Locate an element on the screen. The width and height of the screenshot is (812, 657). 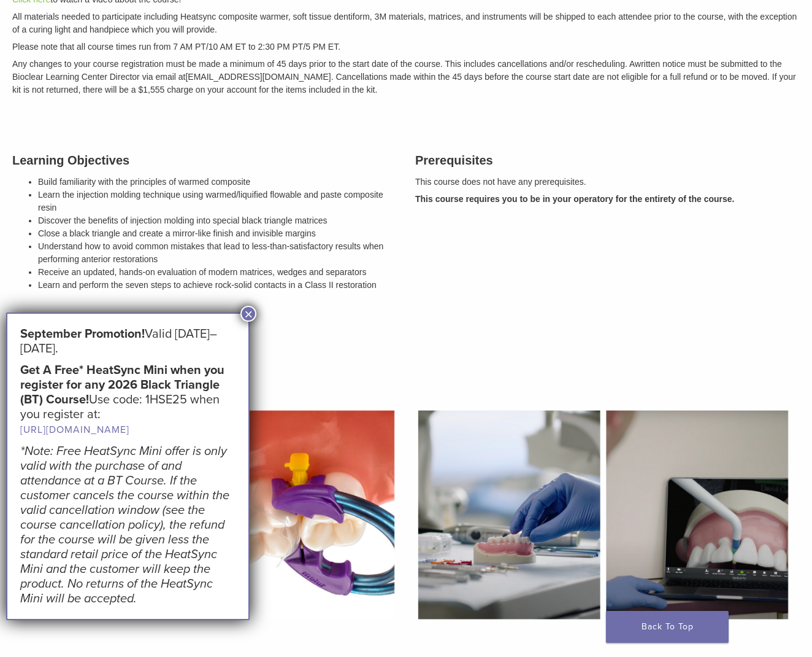
h3: Learning Objectives is located at coordinates (204, 160).